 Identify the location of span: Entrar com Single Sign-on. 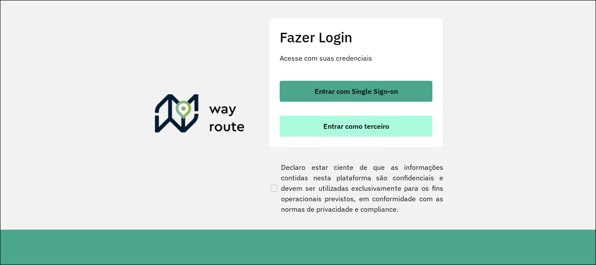
(356, 91).